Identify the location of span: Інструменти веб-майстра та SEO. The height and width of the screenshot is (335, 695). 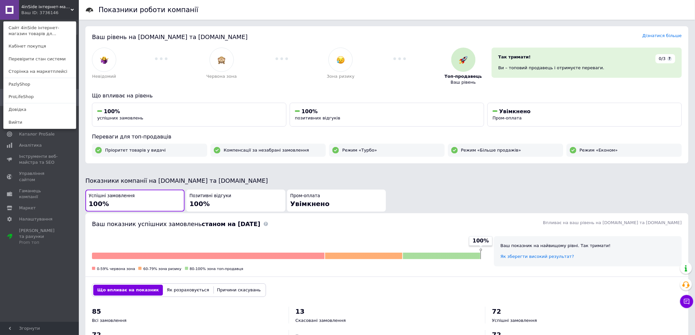
(40, 160).